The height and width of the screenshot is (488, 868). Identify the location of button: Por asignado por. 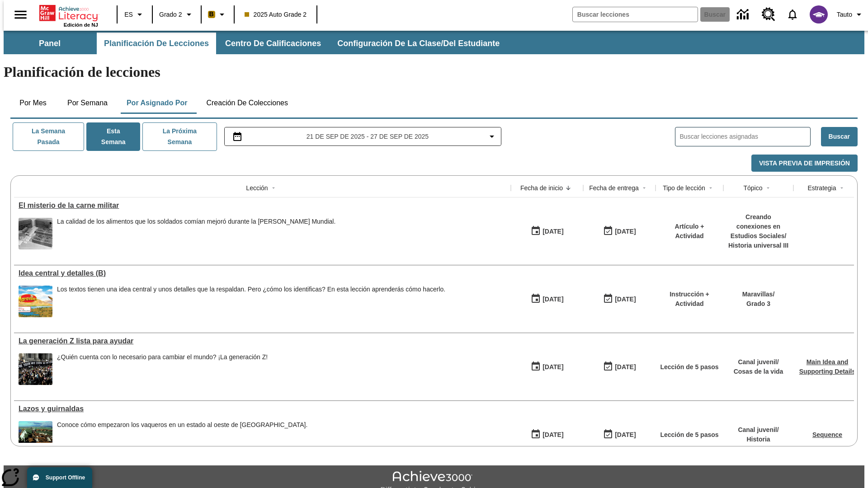
(157, 103).